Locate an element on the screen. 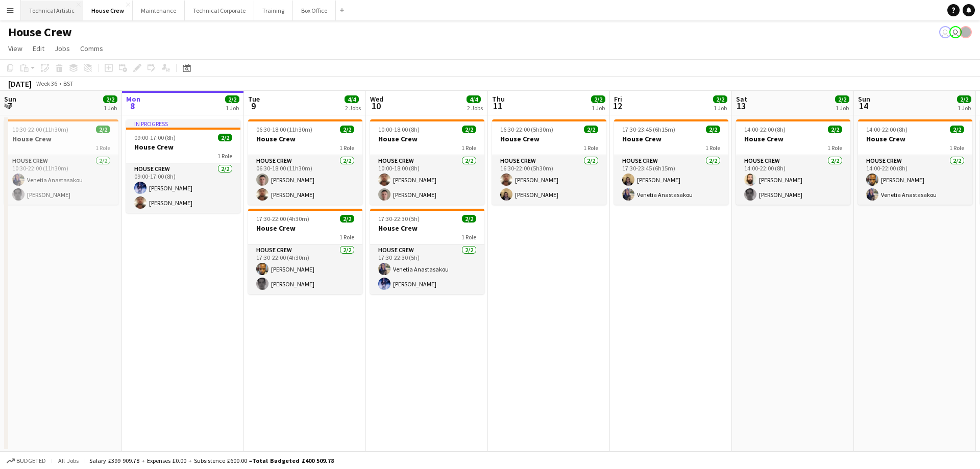 Image resolution: width=980 pixels, height=469 pixels. div: 2 Jobs is located at coordinates (353, 108).